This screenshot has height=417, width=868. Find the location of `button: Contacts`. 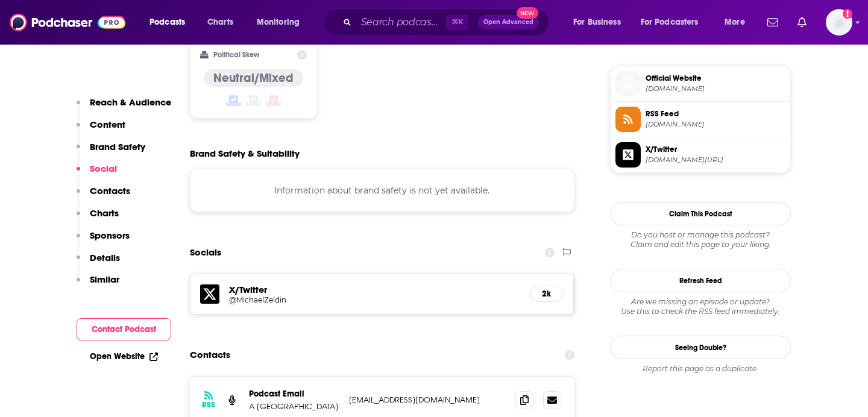

button: Contacts is located at coordinates (103, 196).